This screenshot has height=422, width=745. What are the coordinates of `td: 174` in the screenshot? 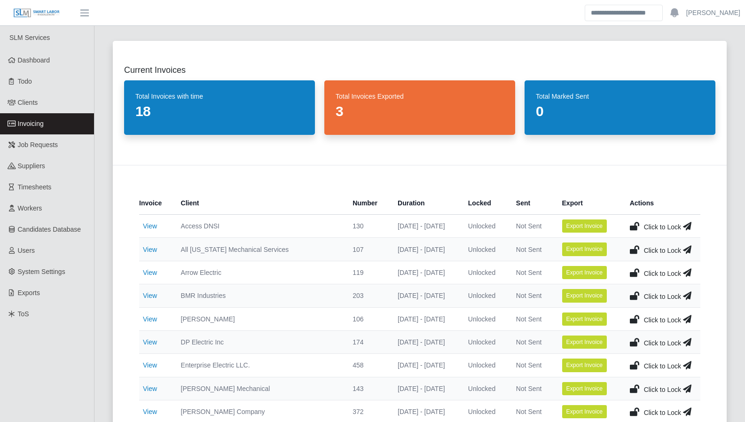 It's located at (367, 342).